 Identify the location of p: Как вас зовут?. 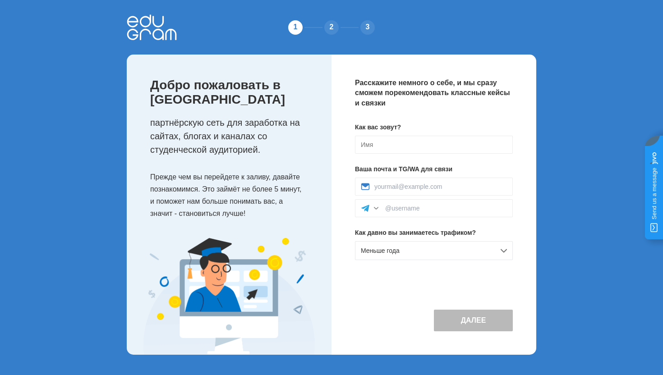
(434, 127).